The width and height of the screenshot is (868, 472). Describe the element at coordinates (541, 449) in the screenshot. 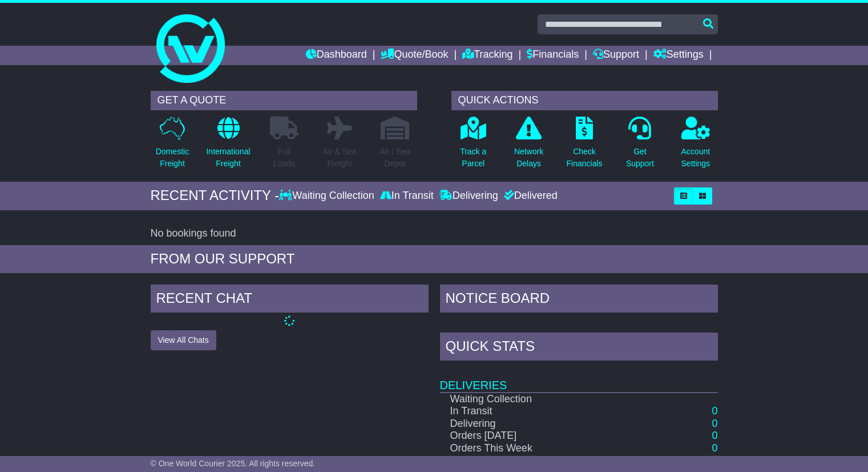

I see `td: Orders This Week` at that location.